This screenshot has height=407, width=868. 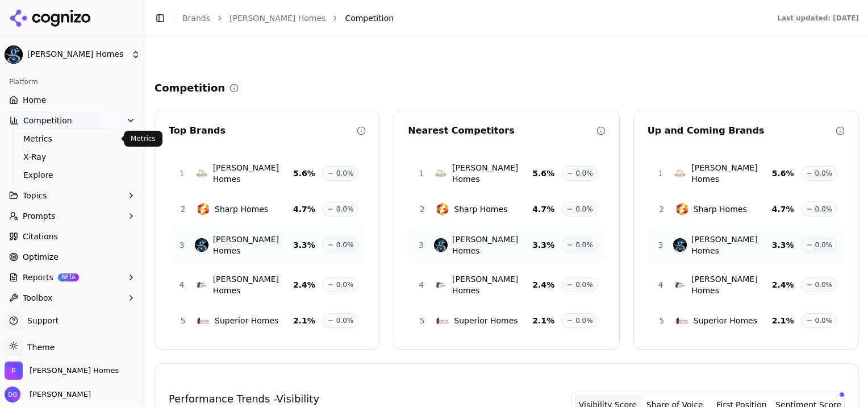 I want to click on span: Toolbox, so click(x=38, y=298).